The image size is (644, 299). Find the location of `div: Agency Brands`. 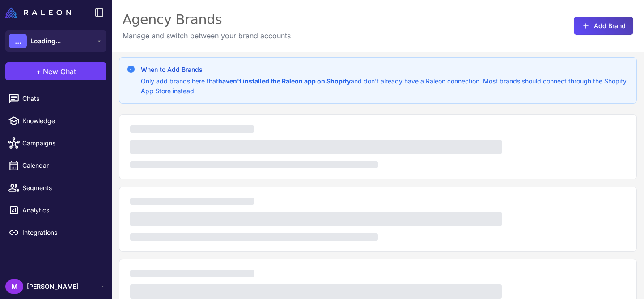

div: Agency Brands is located at coordinates (207, 19).